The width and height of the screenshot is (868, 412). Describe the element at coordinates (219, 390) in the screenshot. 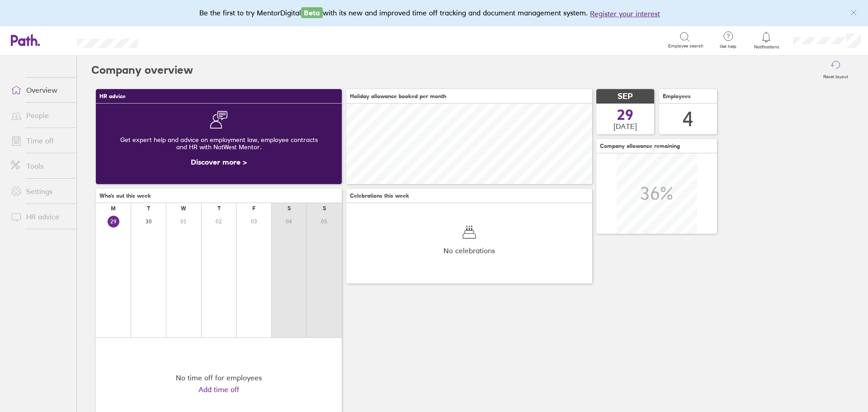

I see `a: Add time off` at that location.